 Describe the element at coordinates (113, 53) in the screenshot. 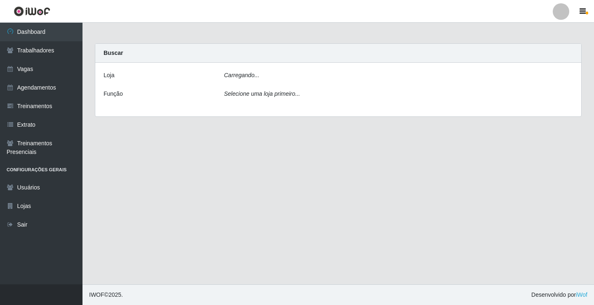

I see `strong: Buscar` at that location.